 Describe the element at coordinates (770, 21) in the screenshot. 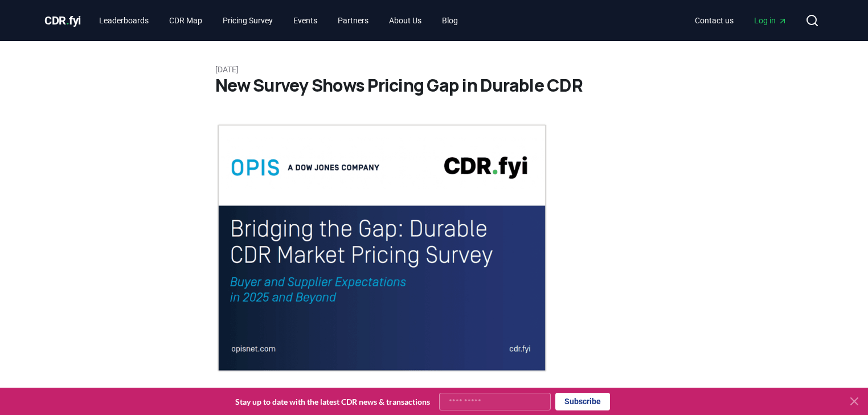

I see `a: Log in` at that location.